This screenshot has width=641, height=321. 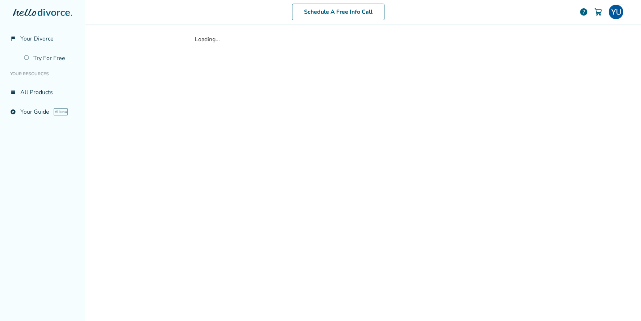 I want to click on a: help, so click(x=583, y=12).